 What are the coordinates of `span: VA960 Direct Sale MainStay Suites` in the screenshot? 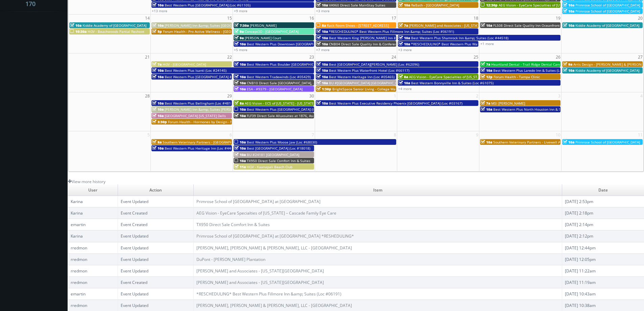 It's located at (357, 5).